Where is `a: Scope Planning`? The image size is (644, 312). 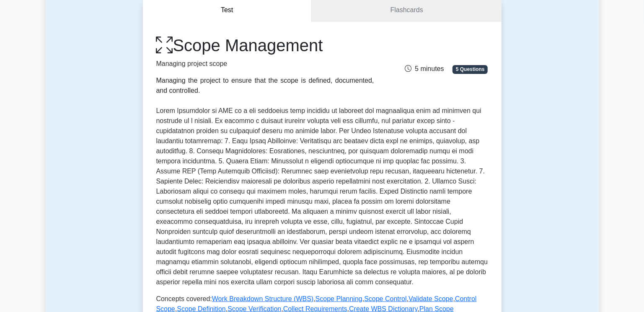 a: Scope Planning is located at coordinates (339, 298).